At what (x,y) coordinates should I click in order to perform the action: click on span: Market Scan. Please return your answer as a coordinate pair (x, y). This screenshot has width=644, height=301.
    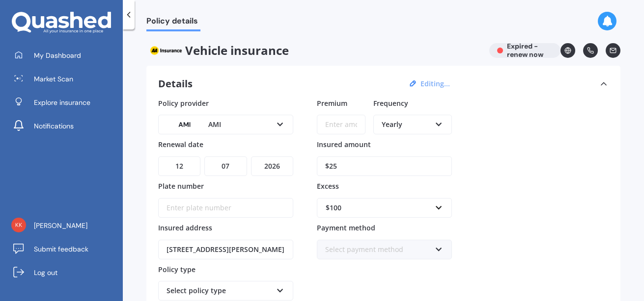
    Looking at the image, I should click on (54, 79).